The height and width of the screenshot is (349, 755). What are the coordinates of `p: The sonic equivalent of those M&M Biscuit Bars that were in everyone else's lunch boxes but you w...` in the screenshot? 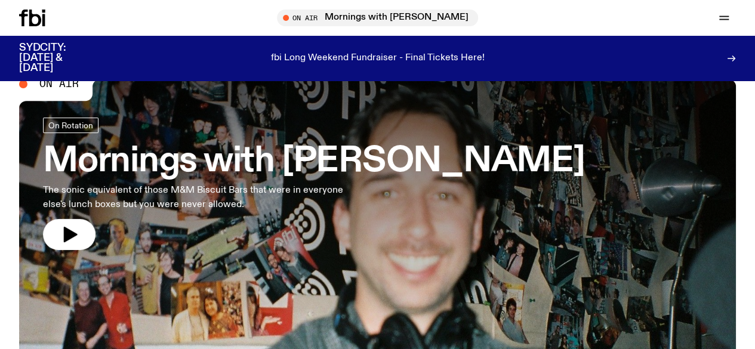 It's located at (196, 198).